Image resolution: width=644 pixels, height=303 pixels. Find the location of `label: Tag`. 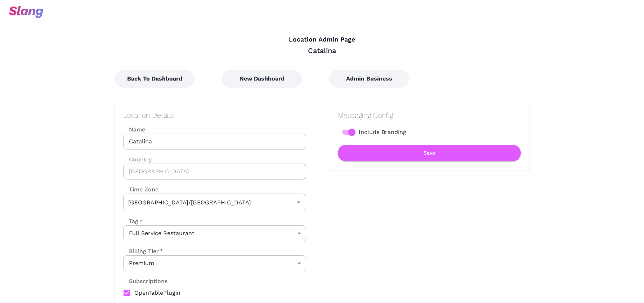

label: Tag is located at coordinates (133, 221).